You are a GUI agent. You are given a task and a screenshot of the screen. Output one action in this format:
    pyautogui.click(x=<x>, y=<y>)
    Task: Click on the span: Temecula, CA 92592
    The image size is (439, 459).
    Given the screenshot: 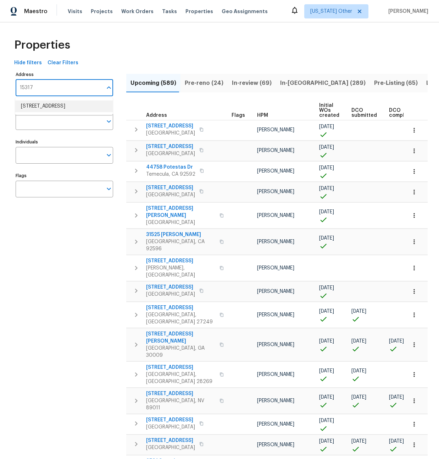 What is the action you would take?
    pyautogui.click(x=171, y=174)
    